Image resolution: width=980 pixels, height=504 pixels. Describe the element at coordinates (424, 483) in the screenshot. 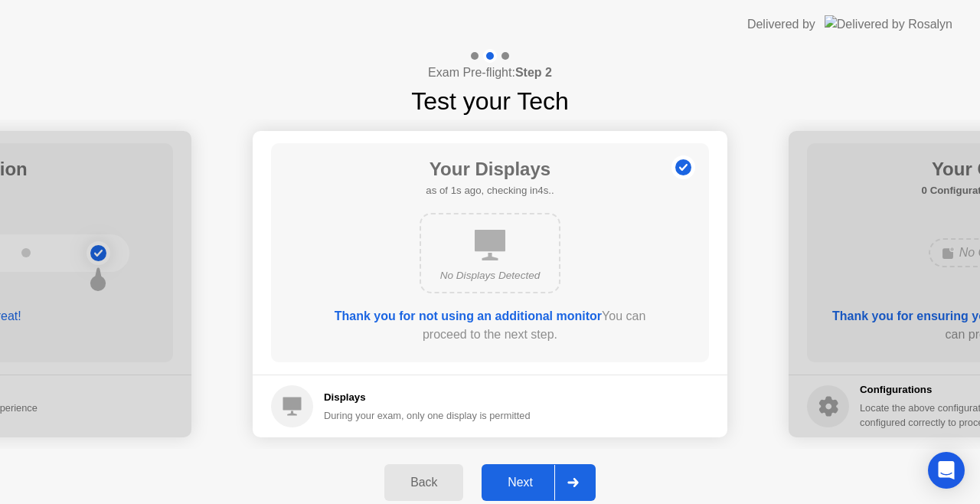

I see `button: Back` at that location.